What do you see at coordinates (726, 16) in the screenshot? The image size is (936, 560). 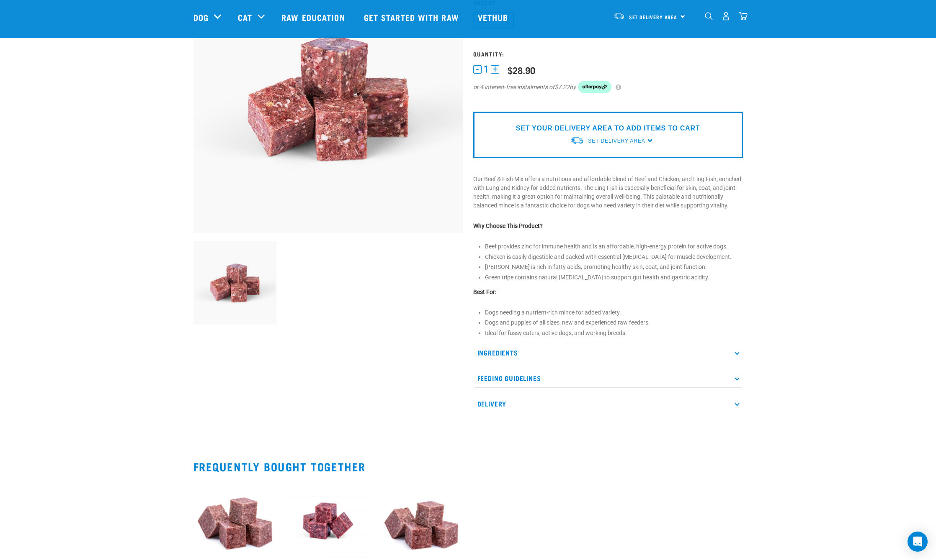 I see `img: user.png` at bounding box center [726, 16].